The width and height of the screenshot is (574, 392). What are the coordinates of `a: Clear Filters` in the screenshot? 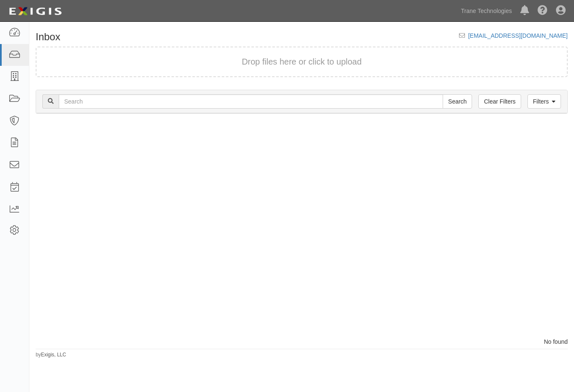 It's located at (499, 102).